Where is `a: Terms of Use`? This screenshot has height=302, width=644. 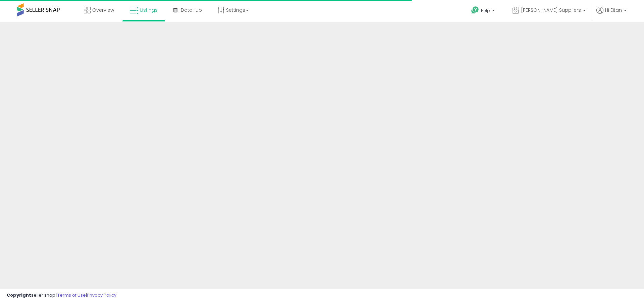
a: Terms of Use is located at coordinates (72, 295).